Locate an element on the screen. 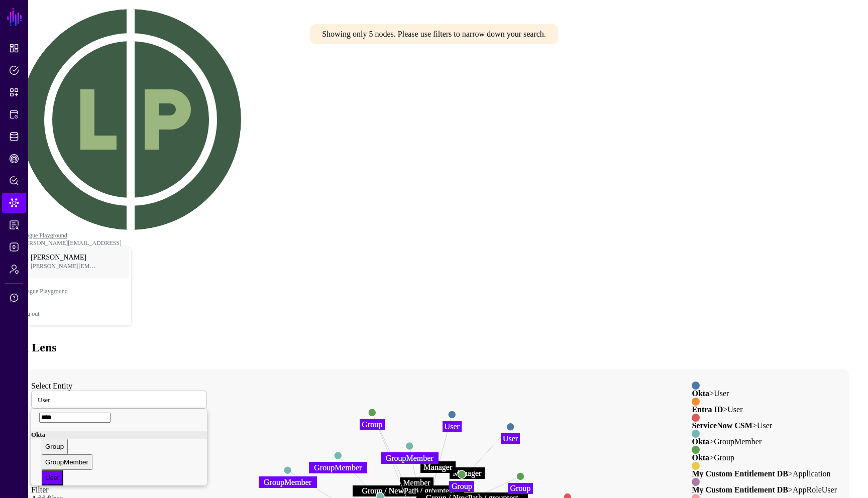 This screenshot has height=498, width=868. strong: ServiceNow CSM is located at coordinates (722, 425).